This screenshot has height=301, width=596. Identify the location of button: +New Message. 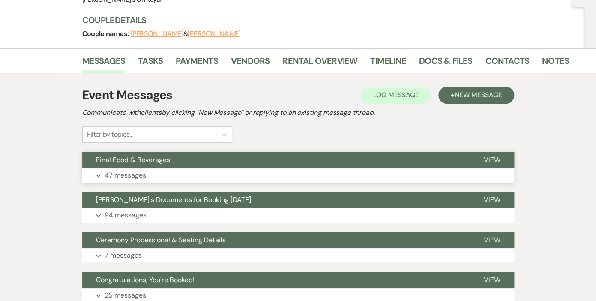
(476, 95).